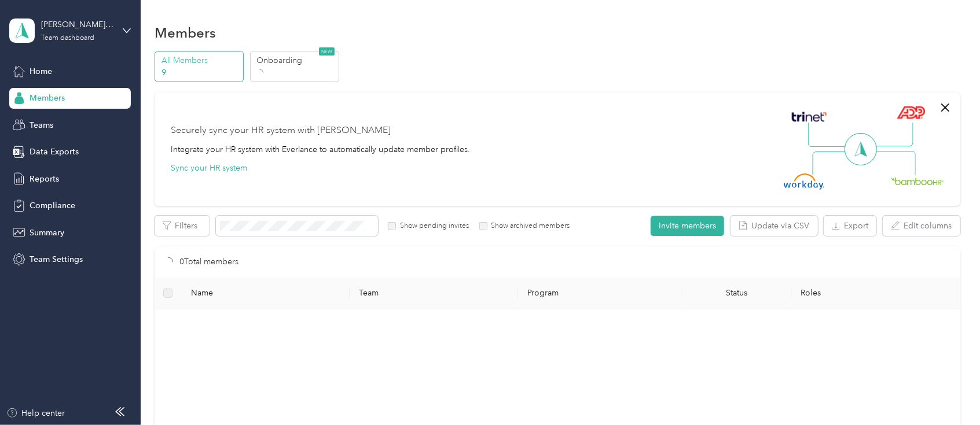 The image size is (980, 425). I want to click on div: Team dashboard, so click(68, 39).